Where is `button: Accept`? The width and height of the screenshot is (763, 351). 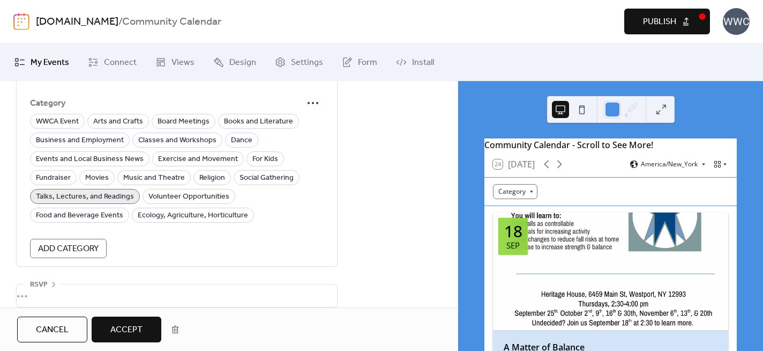 button: Accept is located at coordinates (127, 329).